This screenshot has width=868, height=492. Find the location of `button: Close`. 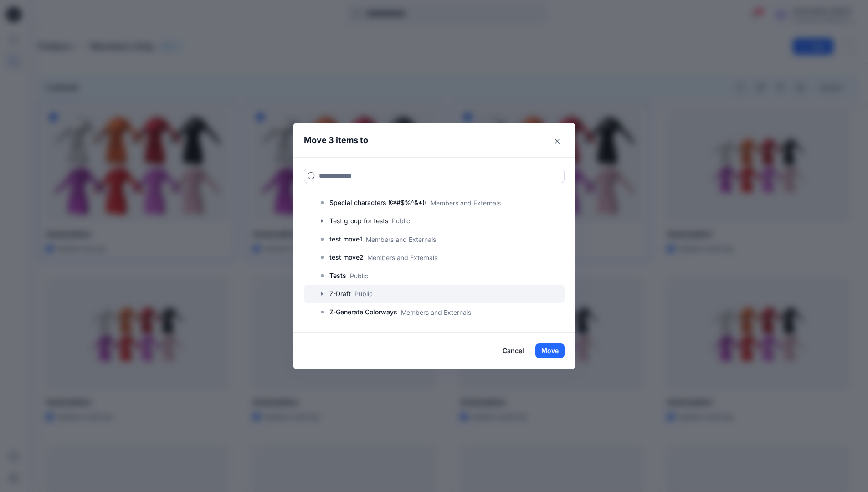

button: Close is located at coordinates (557, 141).